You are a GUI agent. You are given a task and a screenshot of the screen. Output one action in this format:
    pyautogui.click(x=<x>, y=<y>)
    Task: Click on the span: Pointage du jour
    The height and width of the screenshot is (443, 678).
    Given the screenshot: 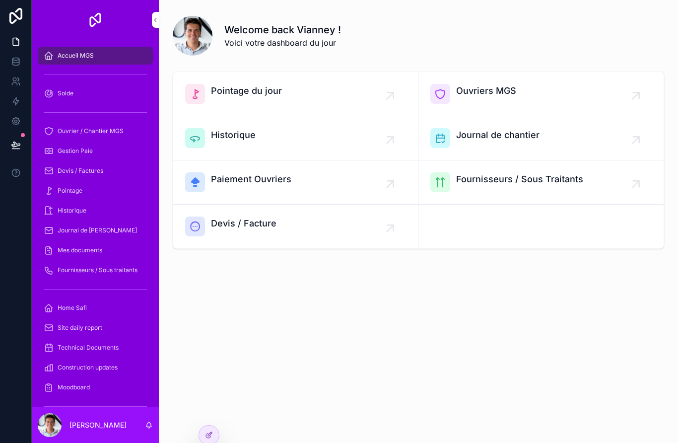 What is the action you would take?
    pyautogui.click(x=246, y=91)
    